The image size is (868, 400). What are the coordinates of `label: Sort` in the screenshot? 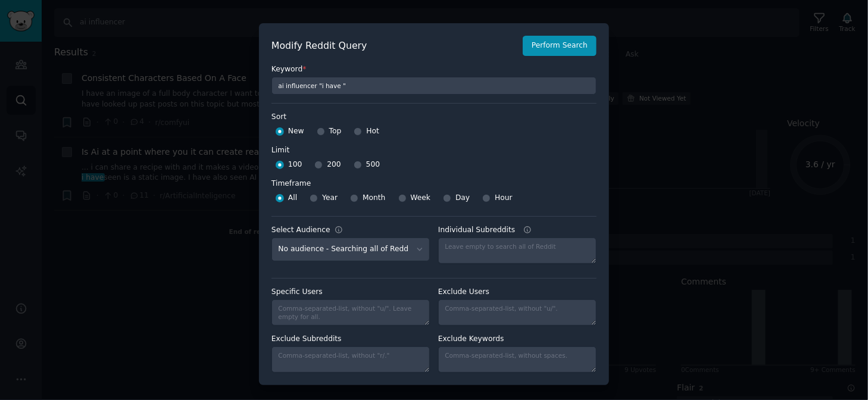 It's located at (434, 117).